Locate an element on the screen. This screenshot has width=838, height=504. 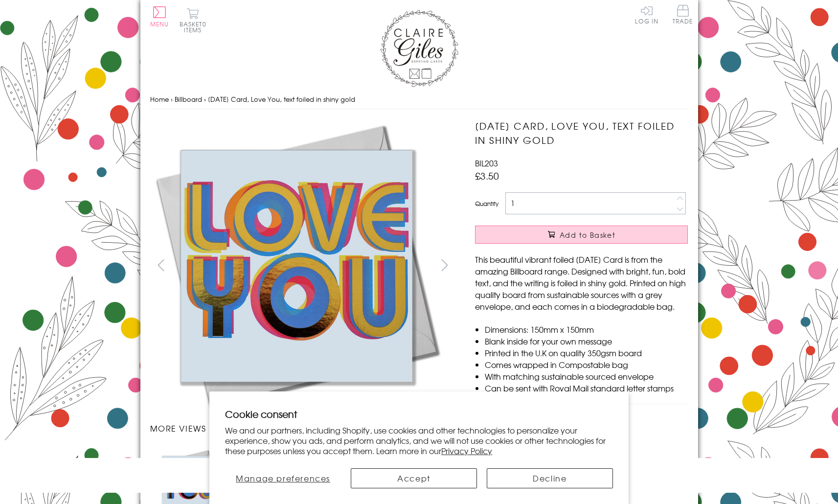
li: Can be sent with Royal Mail standard letter stamps is located at coordinates (586, 388).